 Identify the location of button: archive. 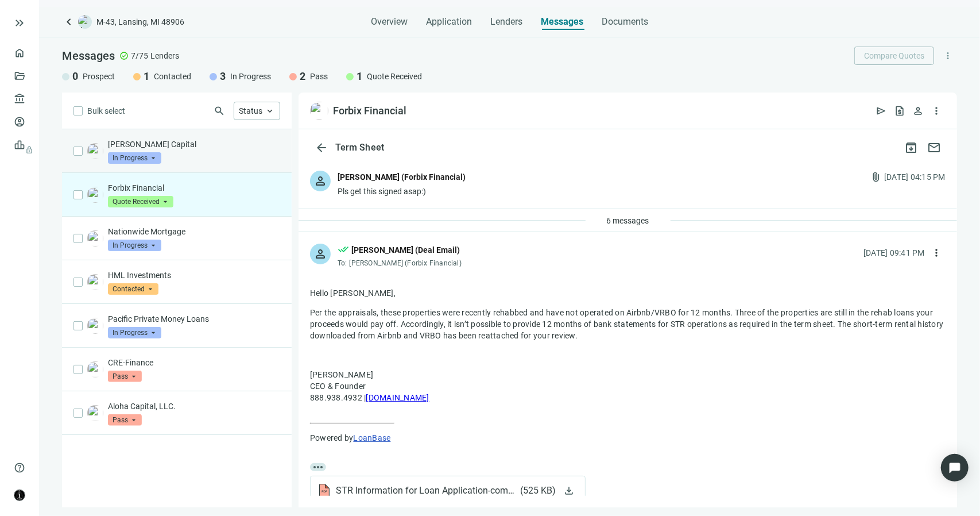
(911, 148).